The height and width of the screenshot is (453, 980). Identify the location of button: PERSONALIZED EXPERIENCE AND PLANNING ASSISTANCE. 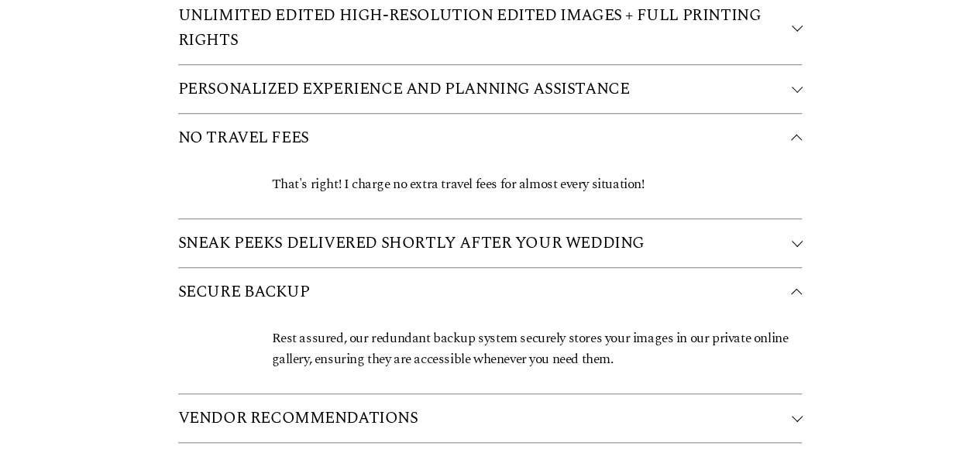
(490, 89).